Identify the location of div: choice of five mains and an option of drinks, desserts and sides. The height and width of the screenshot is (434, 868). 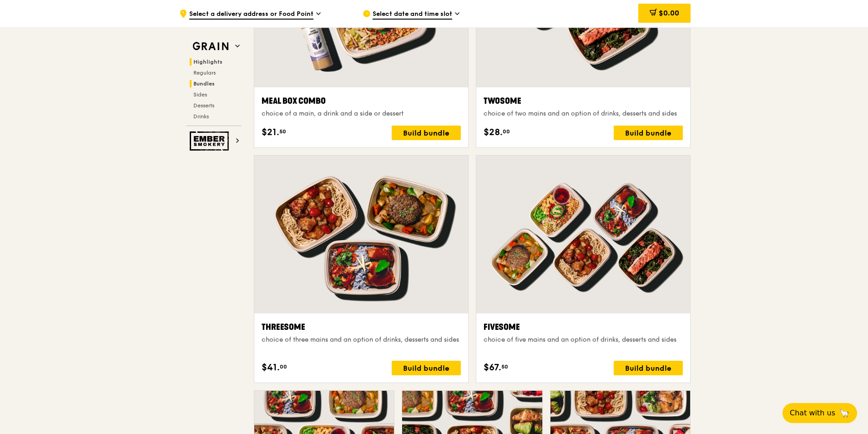
(583, 340).